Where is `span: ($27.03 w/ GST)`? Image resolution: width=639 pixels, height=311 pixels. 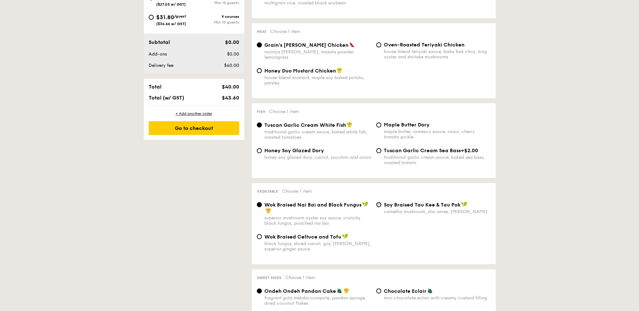 span: ($27.03 w/ GST) is located at coordinates (171, 4).